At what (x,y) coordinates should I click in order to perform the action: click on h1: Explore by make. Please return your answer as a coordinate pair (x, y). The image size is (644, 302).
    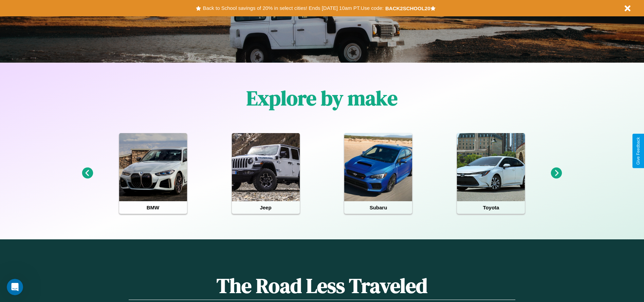
    Looking at the image, I should click on (322, 98).